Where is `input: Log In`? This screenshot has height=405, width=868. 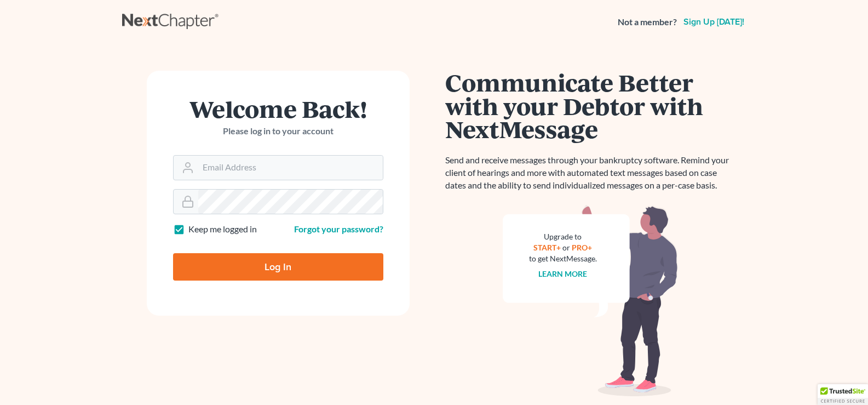
input: Log In is located at coordinates (278, 266).